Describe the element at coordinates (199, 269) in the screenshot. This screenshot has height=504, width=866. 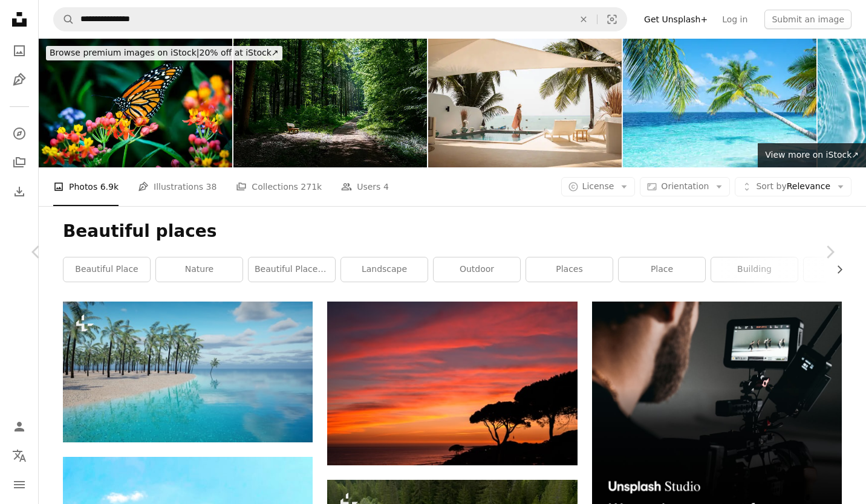
I see `a: nature` at that location.